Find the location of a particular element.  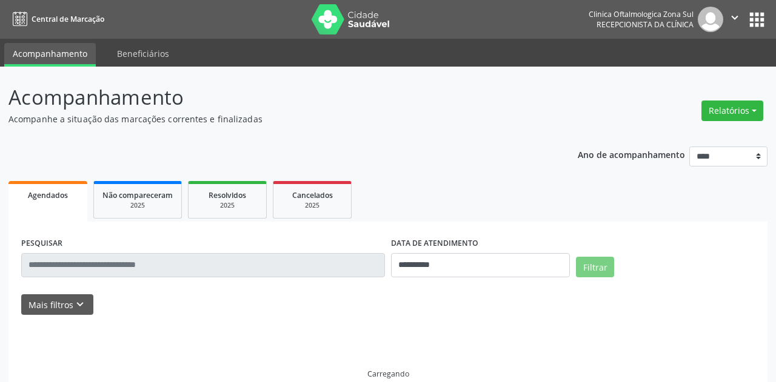

button: Mais filtroskeyboard_arrow_down is located at coordinates (57, 305).